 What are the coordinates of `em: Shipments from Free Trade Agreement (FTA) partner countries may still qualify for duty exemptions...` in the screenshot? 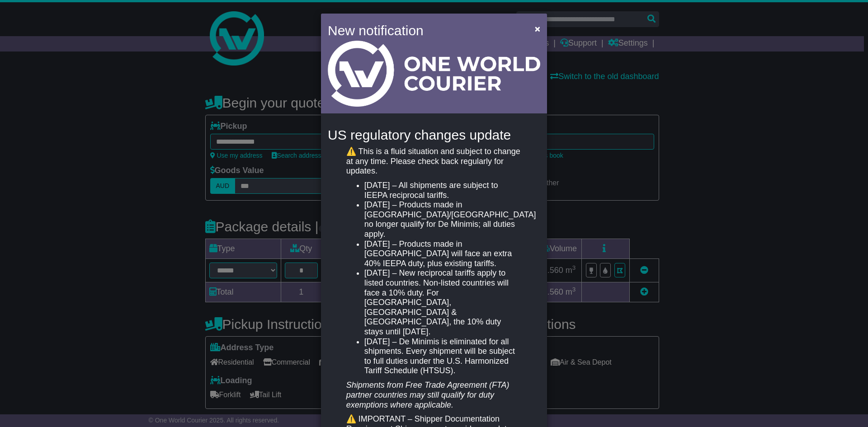 It's located at (427, 394).